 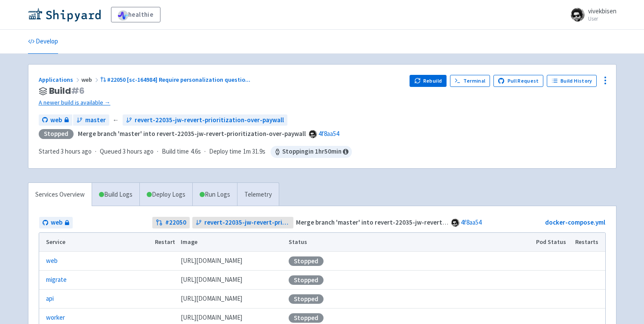 I want to click on span: Started, so click(x=65, y=151).